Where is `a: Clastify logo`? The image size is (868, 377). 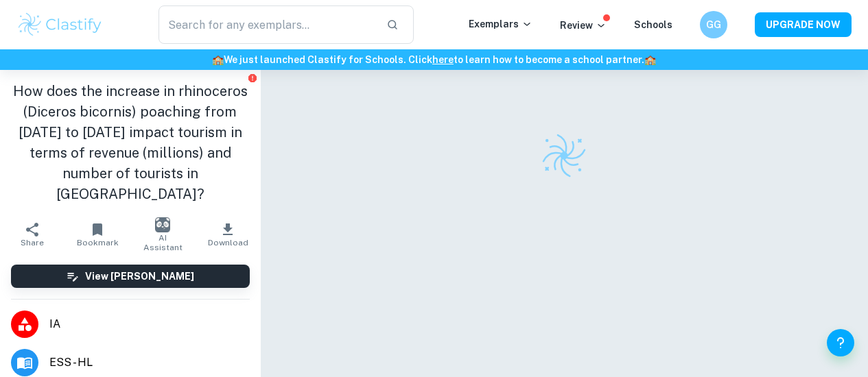
a: Clastify logo is located at coordinates (60, 25).